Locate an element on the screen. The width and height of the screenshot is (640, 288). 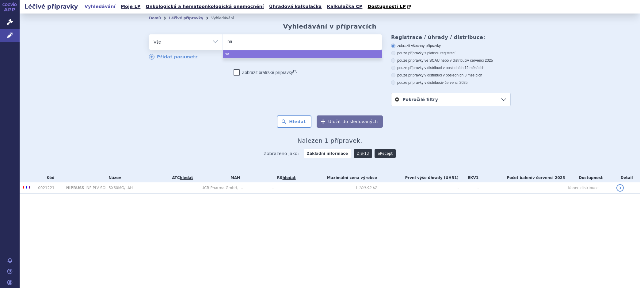
th: ATC is located at coordinates (181, 177).